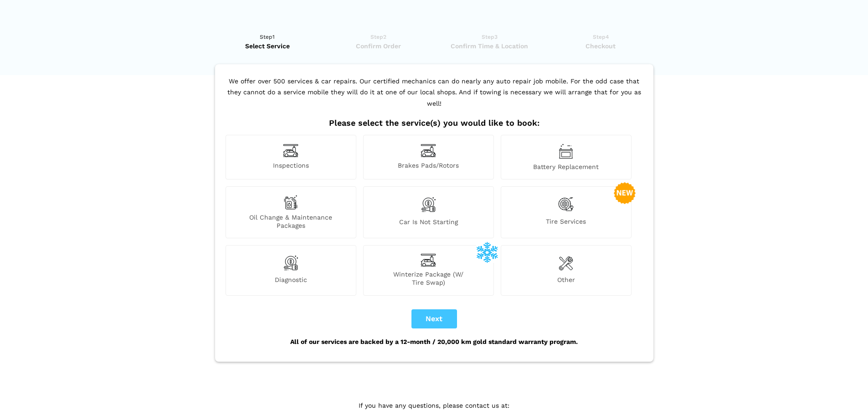  I want to click on p: If you have any questions, please contact us at:, so click(434, 405).